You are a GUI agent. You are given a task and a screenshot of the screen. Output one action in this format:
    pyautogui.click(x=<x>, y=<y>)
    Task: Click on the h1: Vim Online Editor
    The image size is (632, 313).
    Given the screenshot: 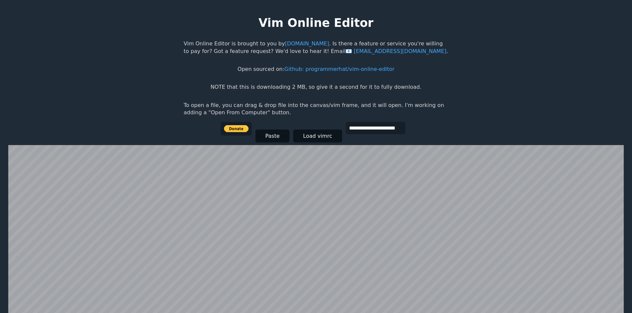 What is the action you would take?
    pyautogui.click(x=316, y=22)
    